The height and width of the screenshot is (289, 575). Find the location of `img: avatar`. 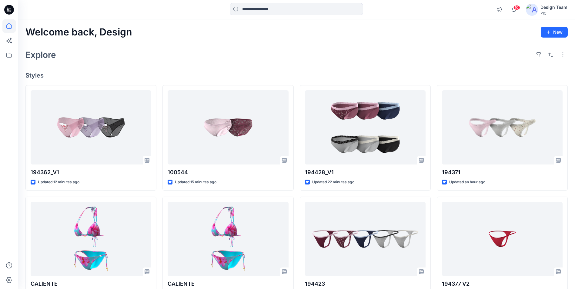

img: avatar is located at coordinates (532, 10).